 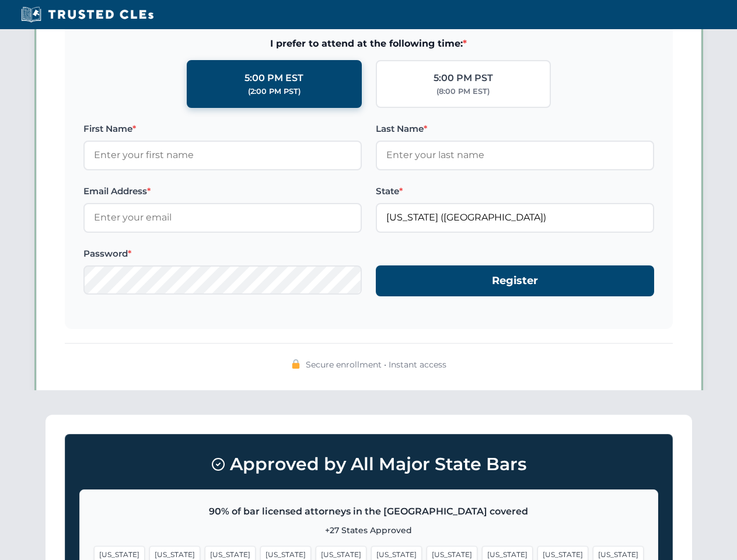 What do you see at coordinates (514, 129) in the screenshot?
I see `label: Last Name` at bounding box center [514, 129].